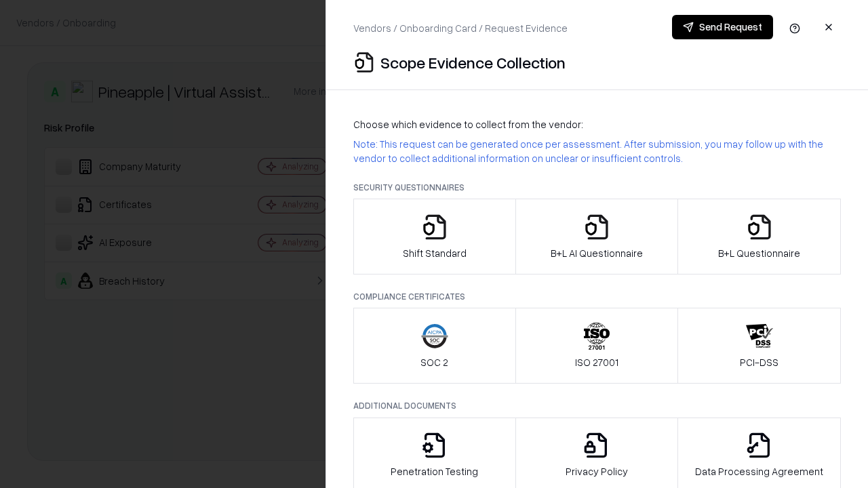 Image resolution: width=868 pixels, height=488 pixels. Describe the element at coordinates (722, 27) in the screenshot. I see `button: Send Request` at that location.